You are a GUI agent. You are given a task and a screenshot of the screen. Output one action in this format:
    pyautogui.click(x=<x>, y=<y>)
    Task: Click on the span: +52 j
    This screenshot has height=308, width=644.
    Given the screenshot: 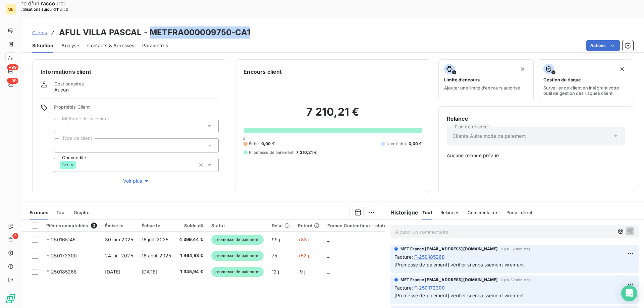 What is the action you would take?
    pyautogui.click(x=304, y=256)
    